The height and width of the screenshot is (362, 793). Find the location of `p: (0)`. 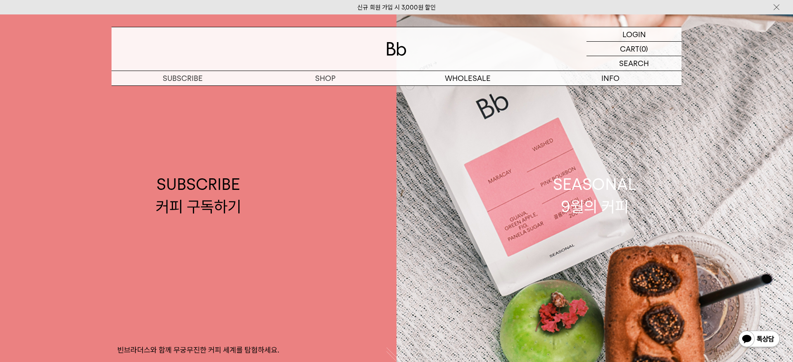

p: (0) is located at coordinates (643, 49).